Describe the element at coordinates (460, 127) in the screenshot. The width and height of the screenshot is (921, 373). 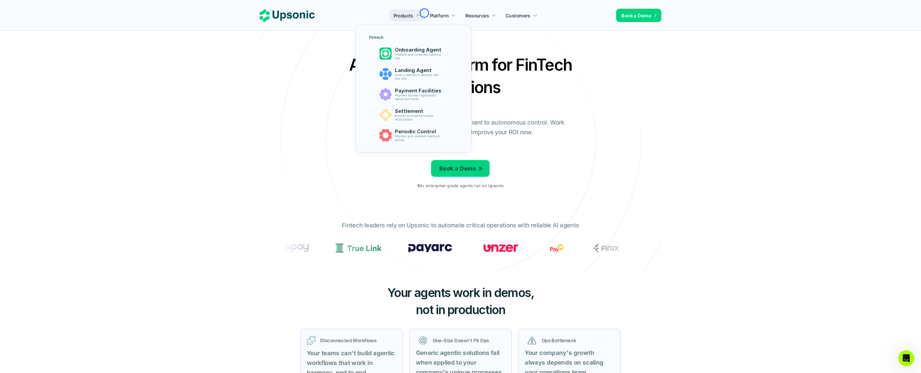
I see `p: From onboarding to compliance to settlement to autonomous control. Work with %82 more efficiency ...` at that location.